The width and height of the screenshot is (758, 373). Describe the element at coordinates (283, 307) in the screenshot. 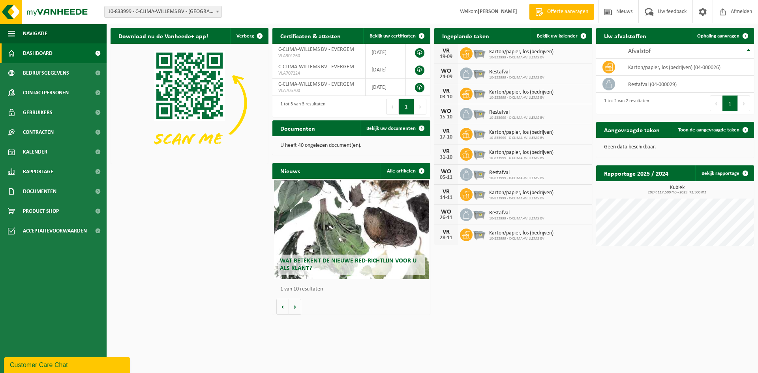

I see `button: Vorige` at that location.